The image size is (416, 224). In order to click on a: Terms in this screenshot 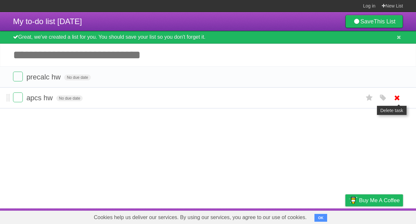, I will do `click(322, 216)`.